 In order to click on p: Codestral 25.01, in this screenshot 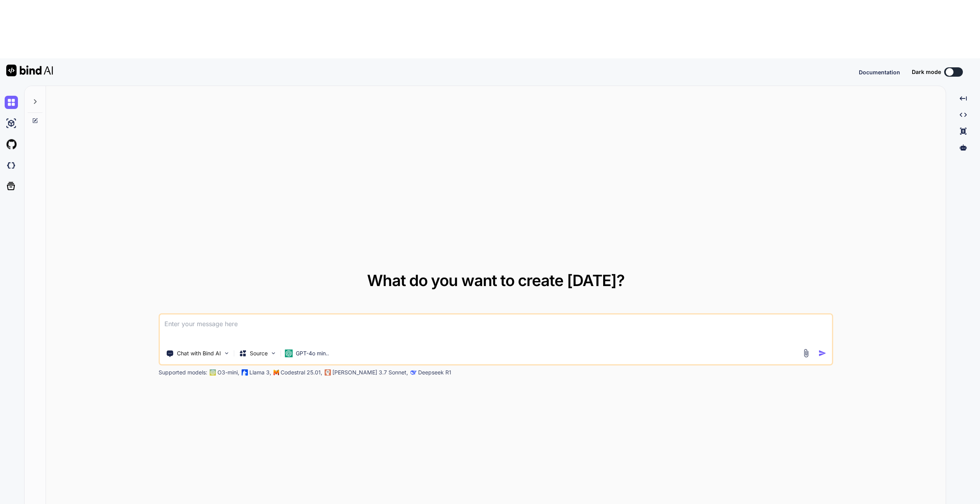, I will do `click(301, 373)`.